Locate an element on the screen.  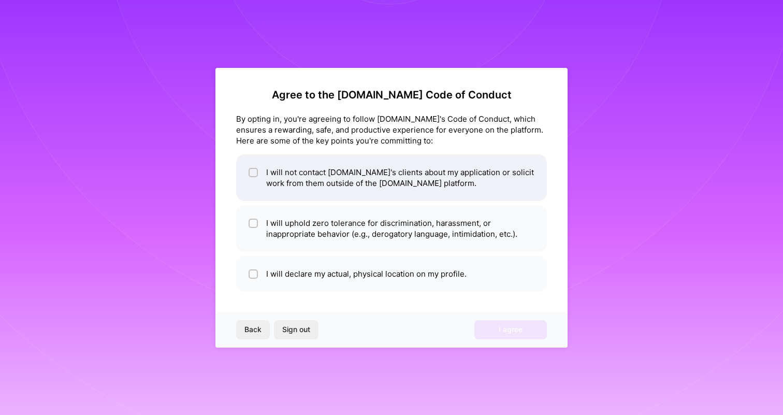
li: I will declare my actual, physical location on my profile. is located at coordinates (392, 273).